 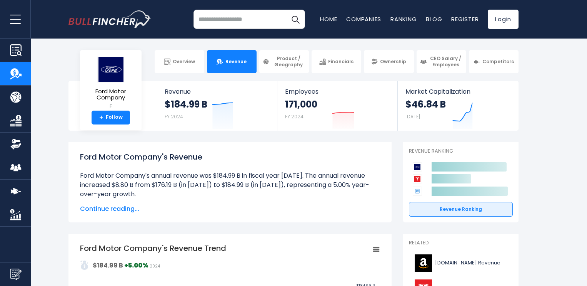 What do you see at coordinates (337, 105) in the screenshot?
I see `a: Employees 171,000 FY 2024` at bounding box center [337, 105].